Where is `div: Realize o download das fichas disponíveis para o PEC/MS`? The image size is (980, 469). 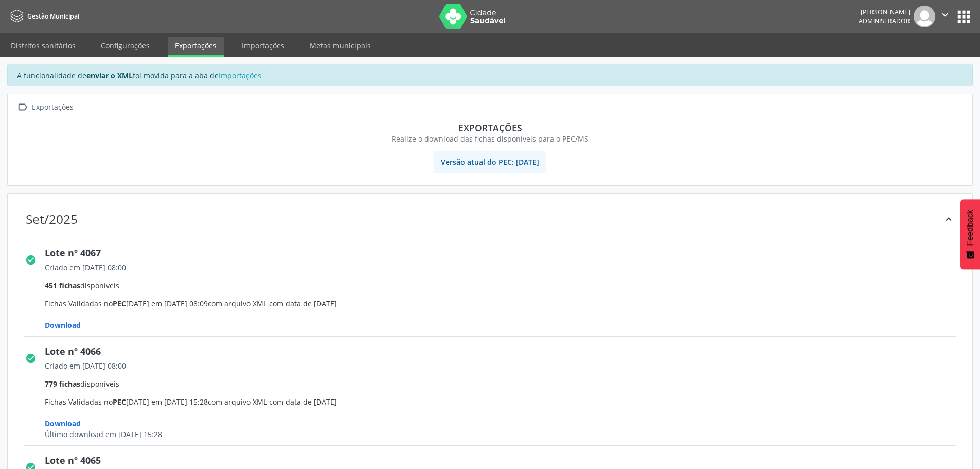 div: Realize o download das fichas disponíveis para o PEC/MS is located at coordinates (490, 138).